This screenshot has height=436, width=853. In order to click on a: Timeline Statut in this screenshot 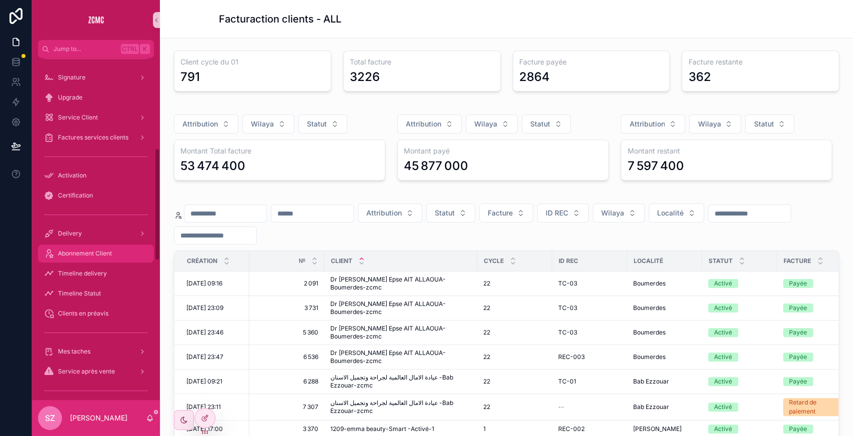, I will do `click(96, 293)`.